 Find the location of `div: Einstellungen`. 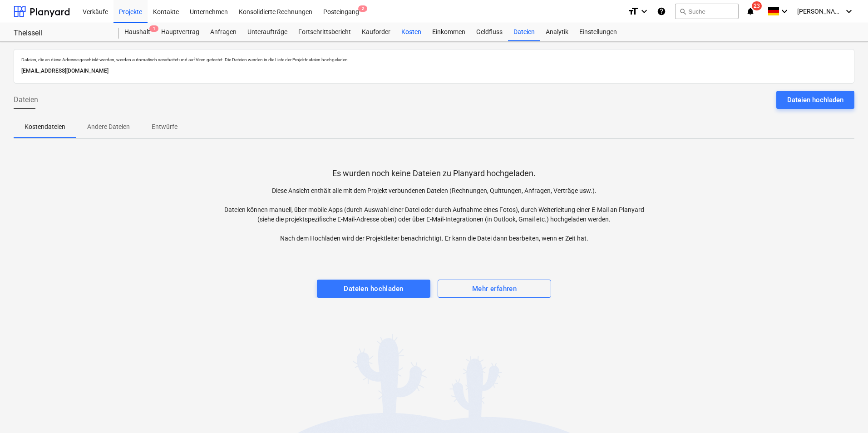

div: Einstellungen is located at coordinates (598, 32).